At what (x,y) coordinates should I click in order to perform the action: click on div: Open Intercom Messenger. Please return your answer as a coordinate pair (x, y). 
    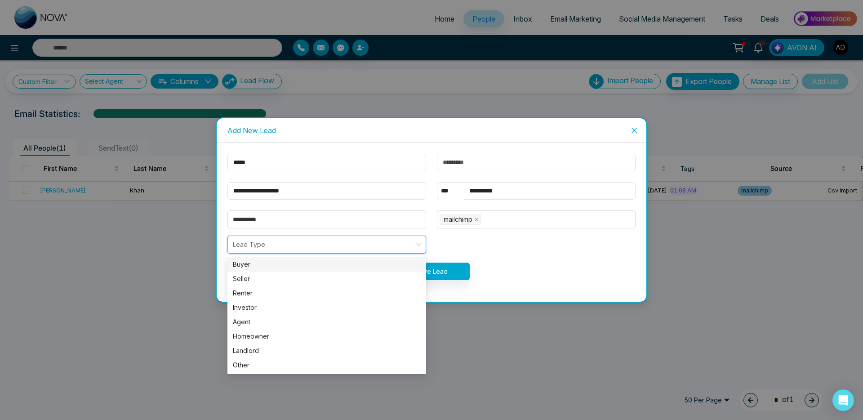
    Looking at the image, I should click on (843, 400).